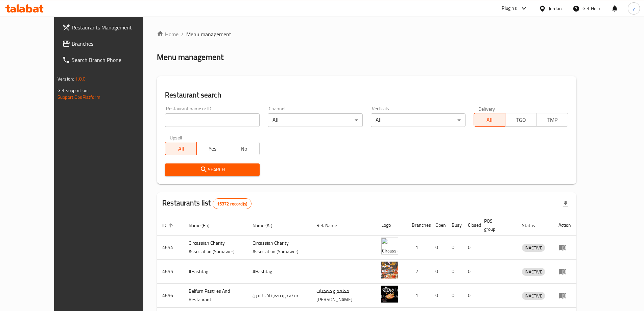  I want to click on button: Search, so click(212, 170).